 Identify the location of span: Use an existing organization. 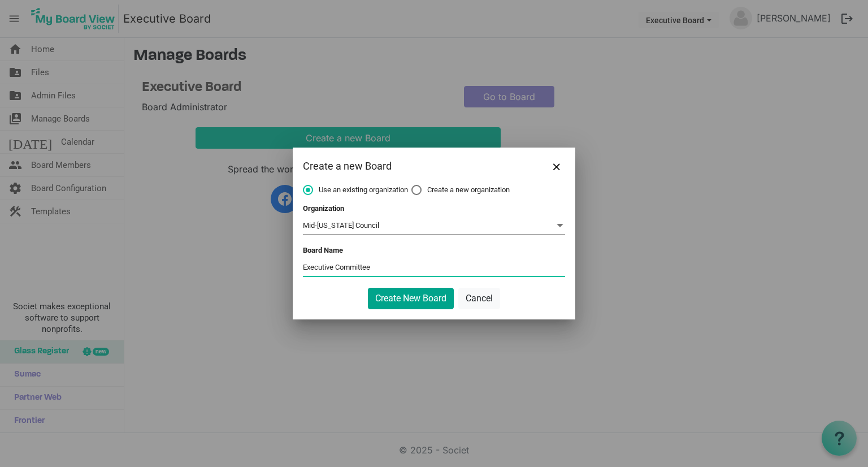
(356, 190).